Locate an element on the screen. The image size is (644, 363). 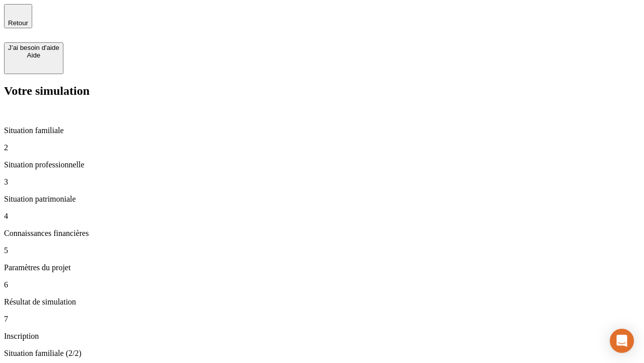
div: J’ai besoin d'aide is located at coordinates (34, 48).